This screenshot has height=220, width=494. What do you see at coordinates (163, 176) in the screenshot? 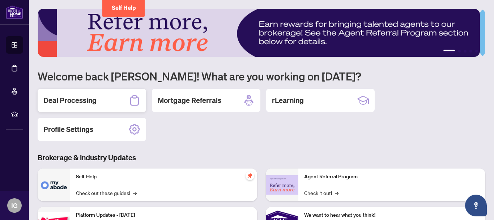
I see `p: Self-Help` at bounding box center [163, 176].